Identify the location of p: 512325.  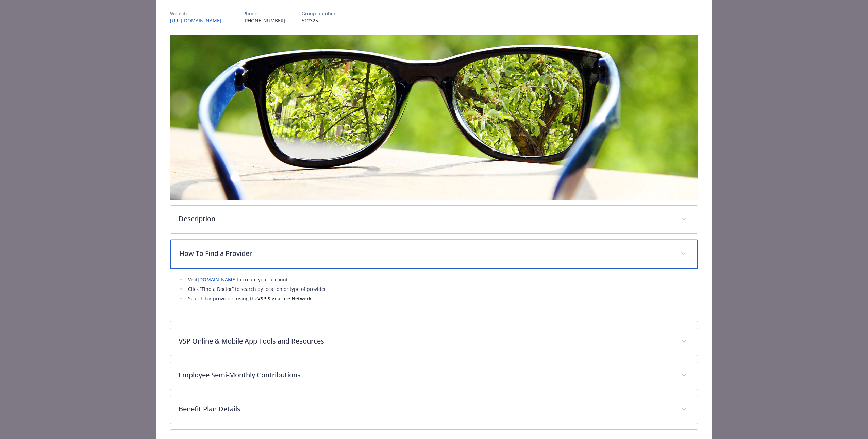
(318, 20).